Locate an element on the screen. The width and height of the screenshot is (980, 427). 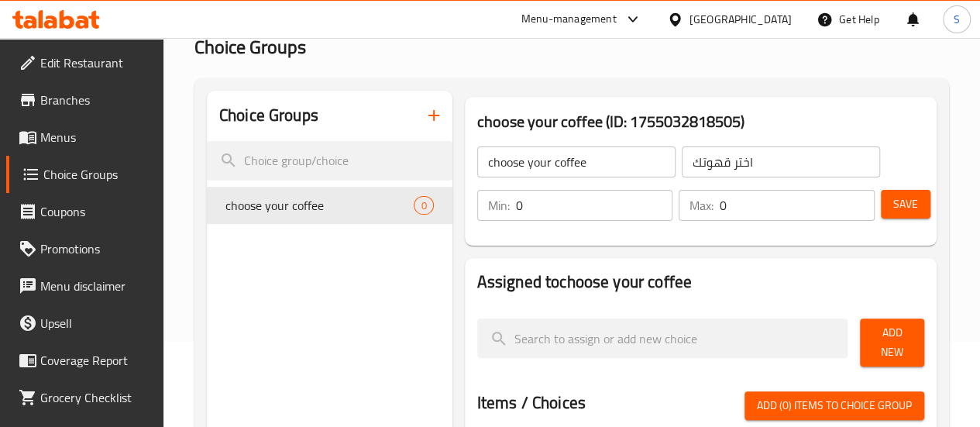
h2: Choice Groups is located at coordinates (269, 115).